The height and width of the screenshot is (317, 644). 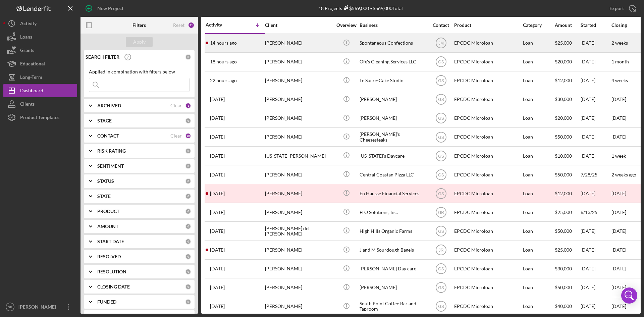 I want to click on div: $12,000, so click(x=567, y=193).